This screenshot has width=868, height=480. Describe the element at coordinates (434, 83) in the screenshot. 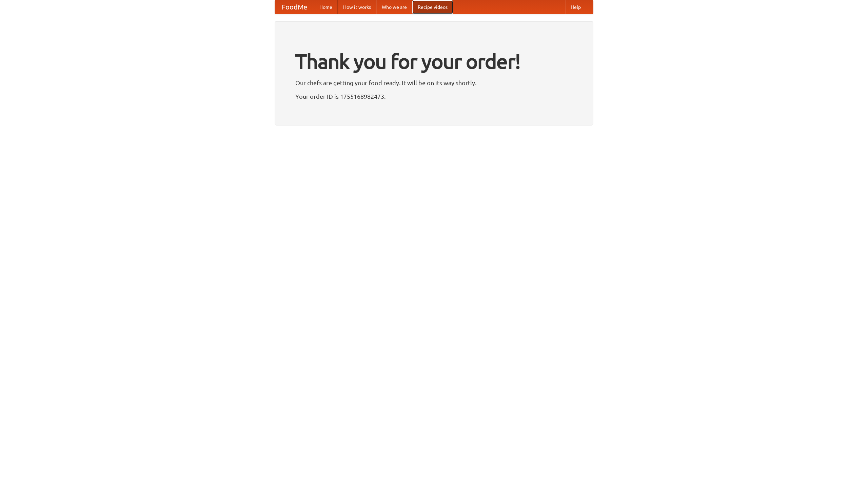

I see `p: Our chefs are getting your food ready. It will be on its way shortly.` at that location.